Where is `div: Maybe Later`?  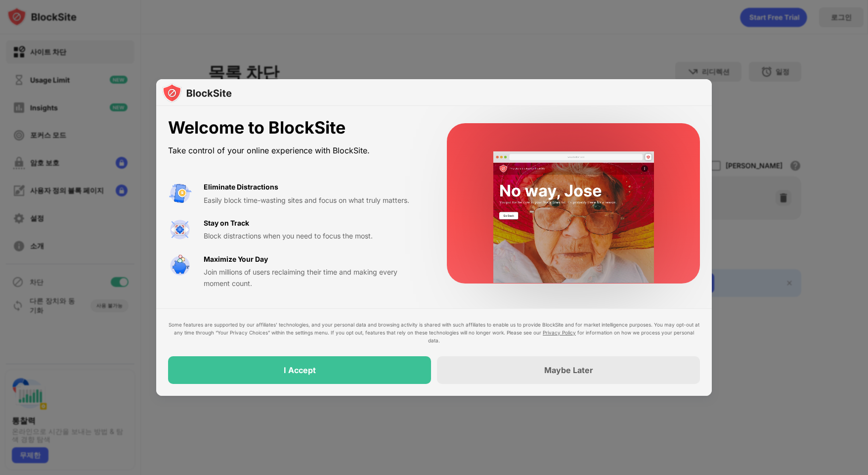 div: Maybe Later is located at coordinates (569, 369).